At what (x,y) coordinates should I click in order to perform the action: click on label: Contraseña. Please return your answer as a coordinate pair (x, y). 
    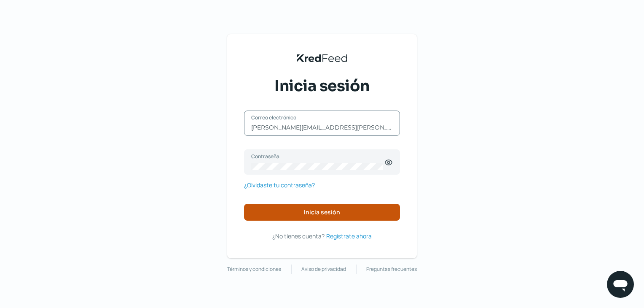
    Looking at the image, I should click on (318, 156).